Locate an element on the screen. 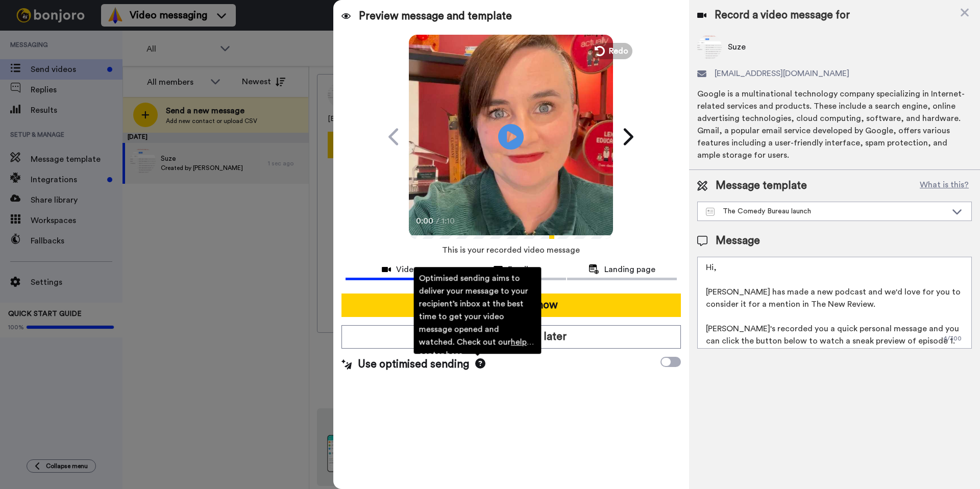 Image resolution: width=980 pixels, height=489 pixels. div: Google is a multinational technology company specializing in Internet-related services and produc... is located at coordinates (834, 125).